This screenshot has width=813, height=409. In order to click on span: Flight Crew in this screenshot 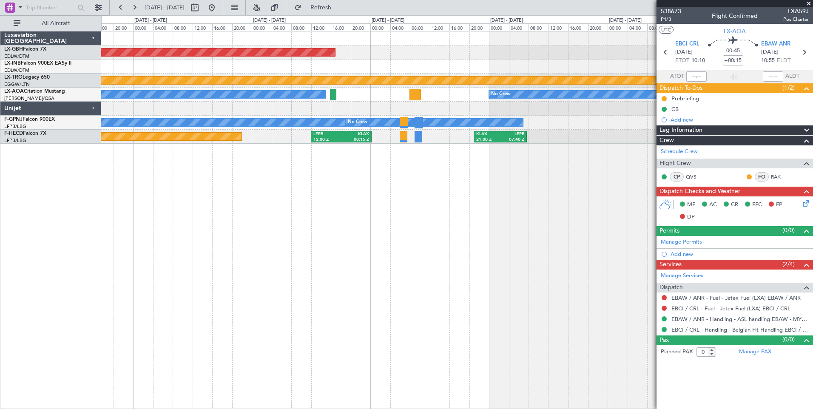, I will do `click(676, 163)`.